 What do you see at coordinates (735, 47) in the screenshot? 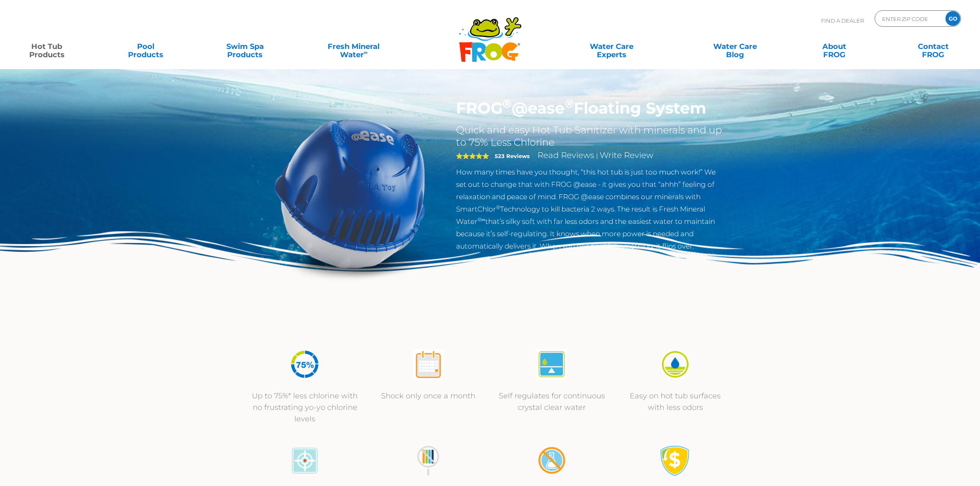
I see `a: Water CareBlog` at bounding box center [735, 47].